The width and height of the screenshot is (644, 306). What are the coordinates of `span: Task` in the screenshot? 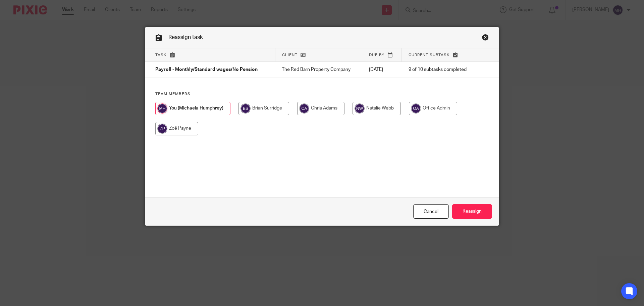 It's located at (161, 55).